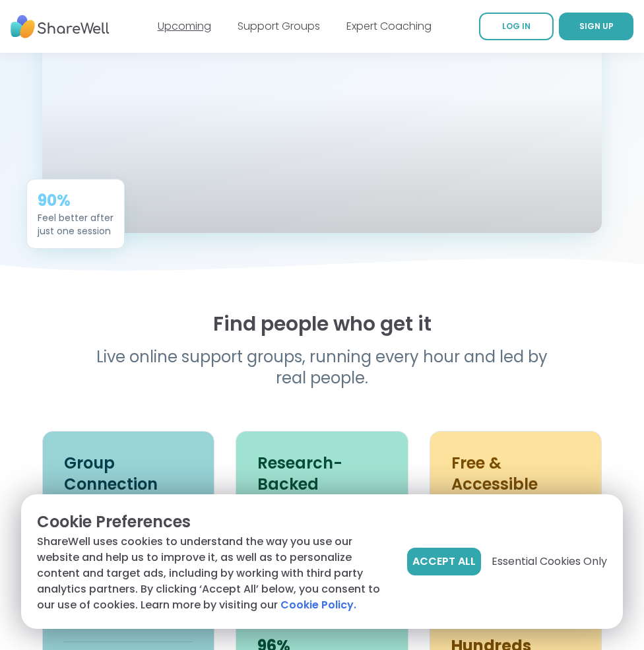 Image resolution: width=644 pixels, height=650 pixels. Describe the element at coordinates (185, 26) in the screenshot. I see `a: Upcoming` at that location.